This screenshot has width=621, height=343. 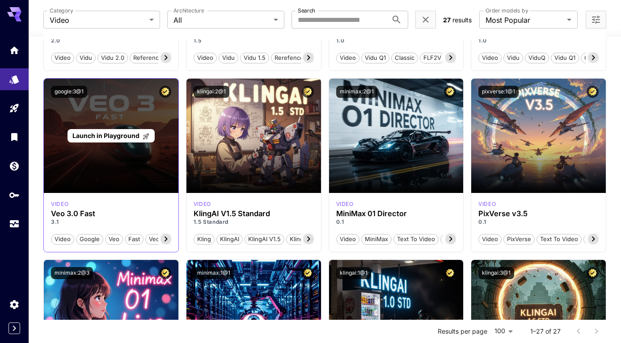 What do you see at coordinates (254, 58) in the screenshot?
I see `span: Vidu 1.5` at bounding box center [254, 58].